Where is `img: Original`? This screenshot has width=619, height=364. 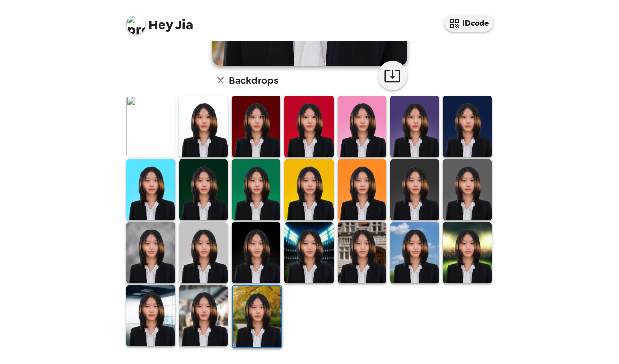 img: Original is located at coordinates (150, 126).